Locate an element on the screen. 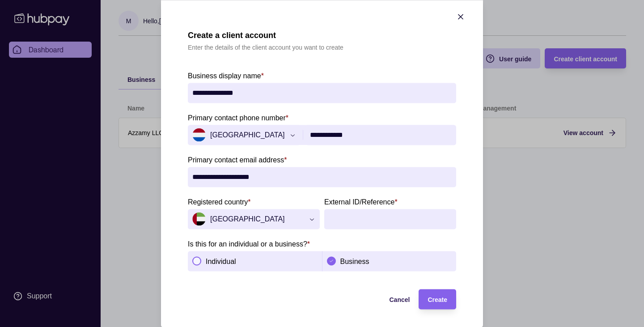 The height and width of the screenshot is (327, 644). input: Business display name is located at coordinates (322, 92).